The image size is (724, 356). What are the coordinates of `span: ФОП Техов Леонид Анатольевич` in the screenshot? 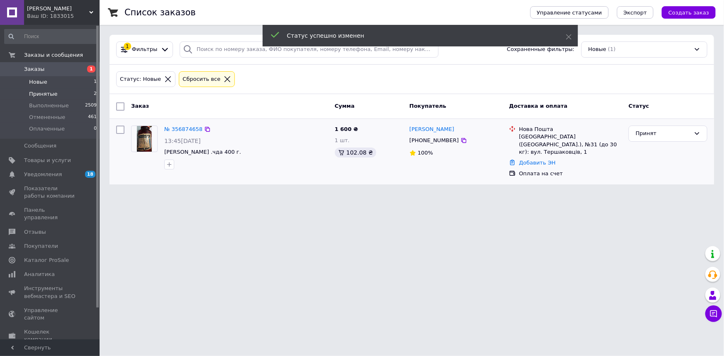 It's located at (58, 9).